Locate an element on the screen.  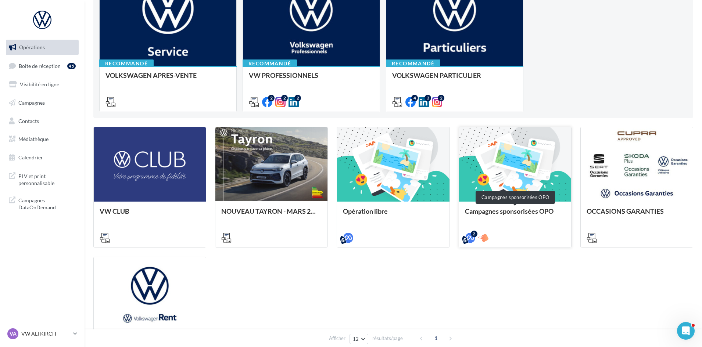
a: Visibilité en ligne is located at coordinates (42, 85).